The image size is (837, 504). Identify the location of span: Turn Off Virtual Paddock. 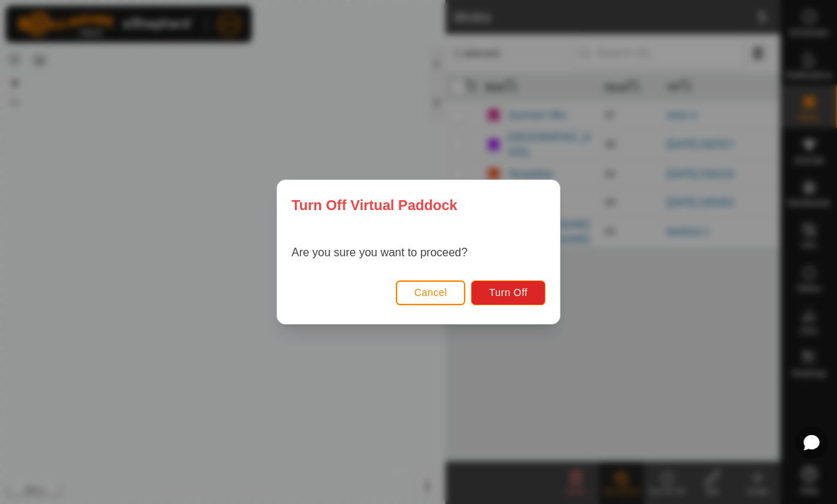
(374, 205).